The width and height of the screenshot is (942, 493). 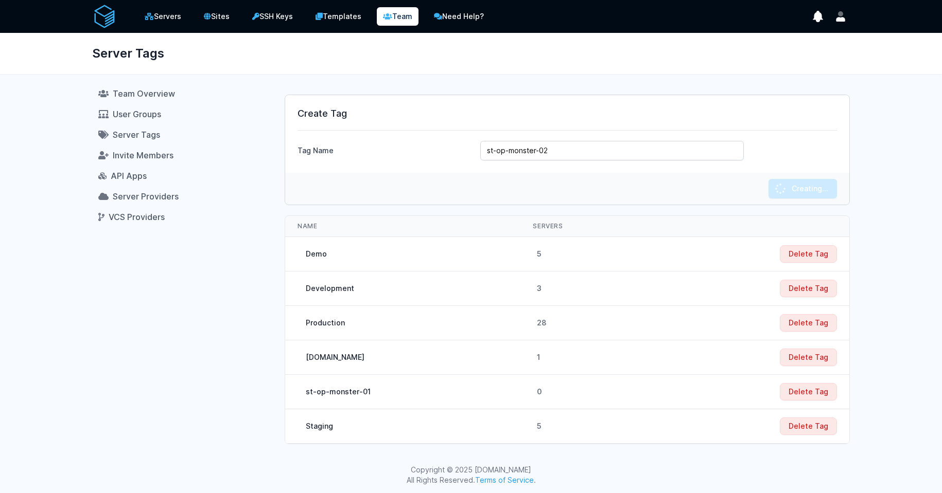 I want to click on span: Invite Members, so click(x=143, y=155).